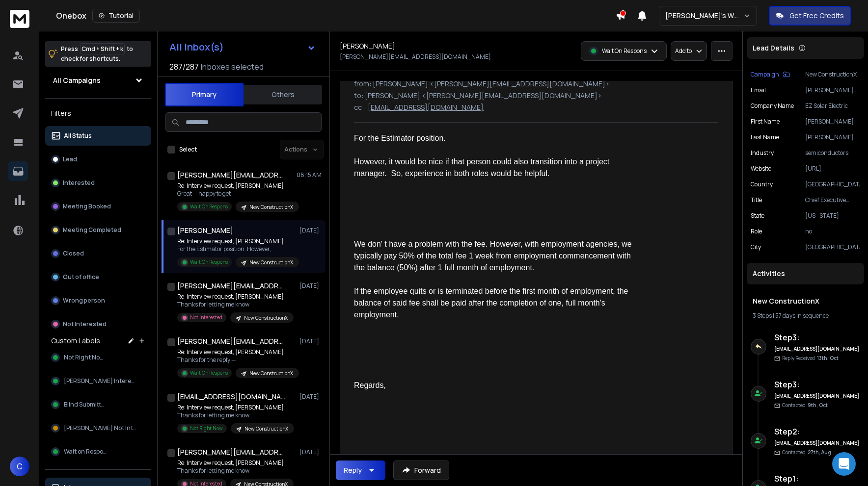 The height and width of the screenshot is (486, 868). Describe the element at coordinates (773, 48) in the screenshot. I see `p: Lead Details` at that location.